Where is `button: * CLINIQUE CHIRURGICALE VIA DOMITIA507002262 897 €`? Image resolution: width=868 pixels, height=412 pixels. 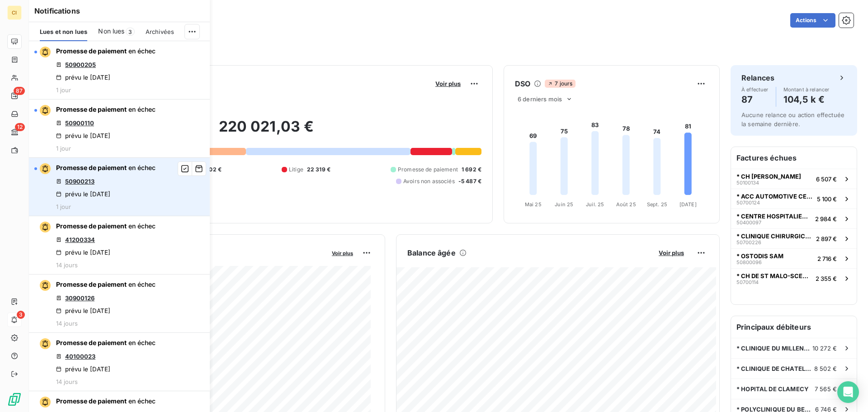
button: * CLINIQUE CHIRURGICALE VIA DOMITIA507002262 897 € is located at coordinates (793, 238).